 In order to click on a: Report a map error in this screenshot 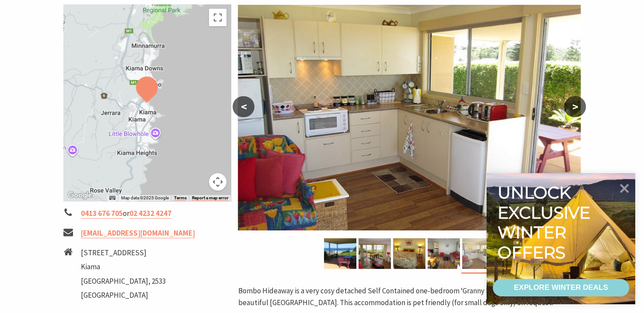, I will do `click(210, 198)`.